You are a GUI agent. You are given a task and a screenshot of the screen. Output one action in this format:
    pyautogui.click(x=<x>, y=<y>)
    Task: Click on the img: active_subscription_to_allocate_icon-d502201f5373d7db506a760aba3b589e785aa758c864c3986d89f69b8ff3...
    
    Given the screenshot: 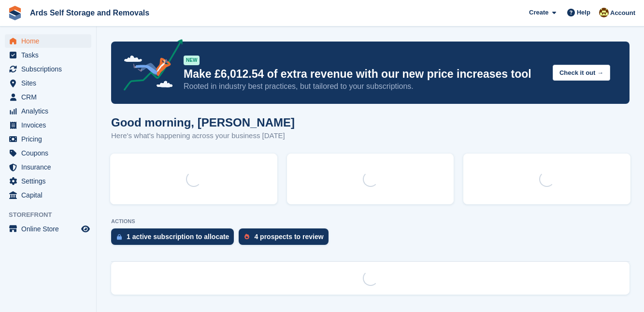 What is the action you would take?
    pyautogui.click(x=119, y=236)
    